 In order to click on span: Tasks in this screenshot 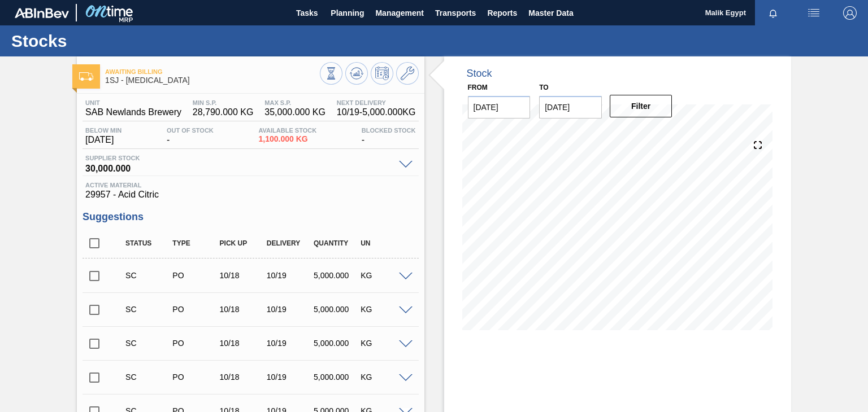, I will do `click(307, 13)`.